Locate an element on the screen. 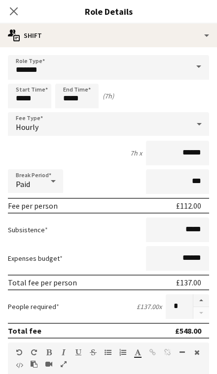 This screenshot has height=374, width=217. div: £112.00 is located at coordinates (188, 206).